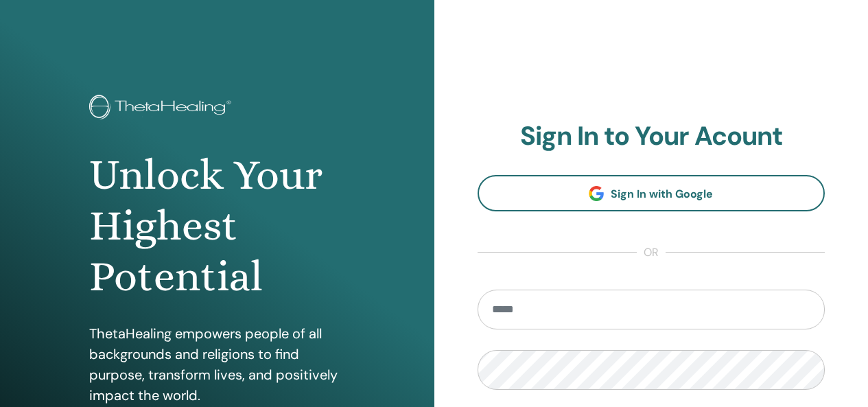 This screenshot has width=868, height=407. What do you see at coordinates (661, 193) in the screenshot?
I see `span: Sign In with Google` at bounding box center [661, 193].